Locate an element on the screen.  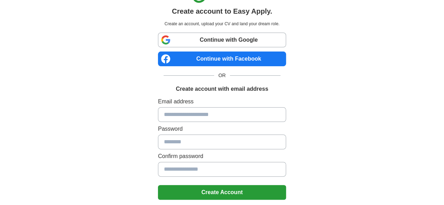
h1: Create account to Easy Apply. is located at coordinates (222, 11).